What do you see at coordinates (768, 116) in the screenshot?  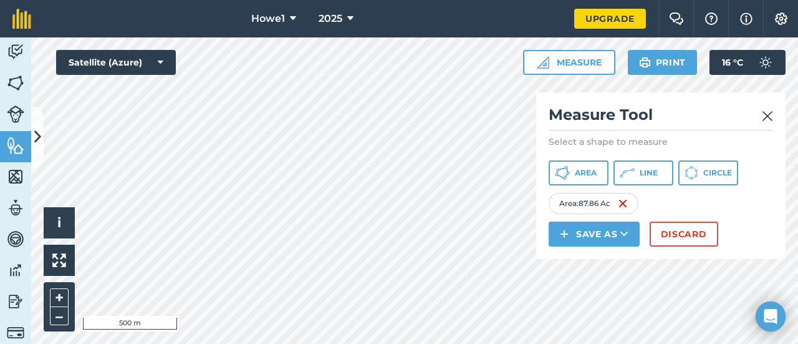 I see `img: svg+xml;base64,PHN2ZyB4bWxucz0iaHR0cDovL3d3dy53My5vcmcvMjAwMC9zdmciIHdpZHRoPSIyMiIgaGVpZ2h0PSIzMC...` at bounding box center [768, 116].